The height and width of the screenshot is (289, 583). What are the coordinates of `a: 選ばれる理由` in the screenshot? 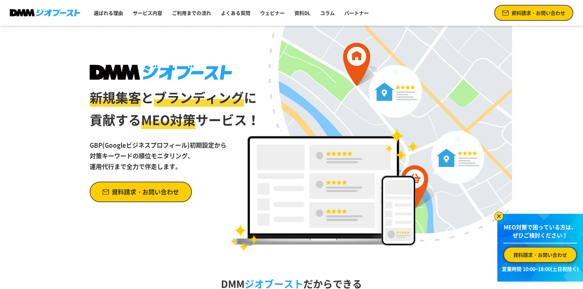 It's located at (108, 13).